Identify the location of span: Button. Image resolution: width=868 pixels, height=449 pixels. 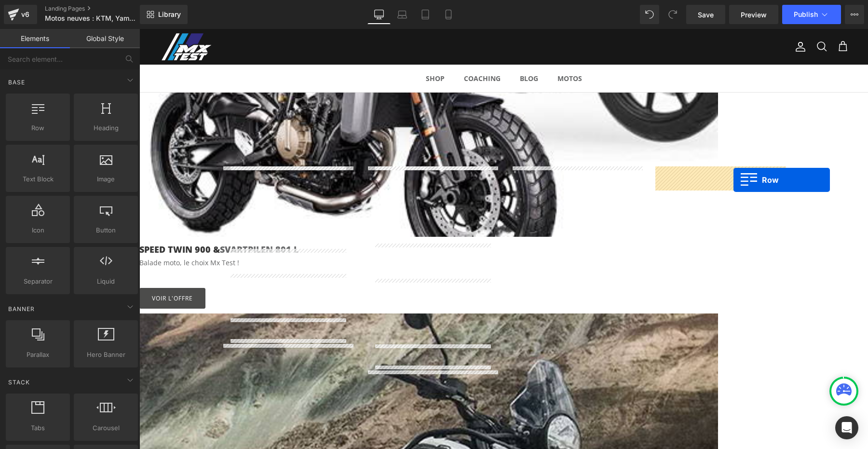
(106, 230).